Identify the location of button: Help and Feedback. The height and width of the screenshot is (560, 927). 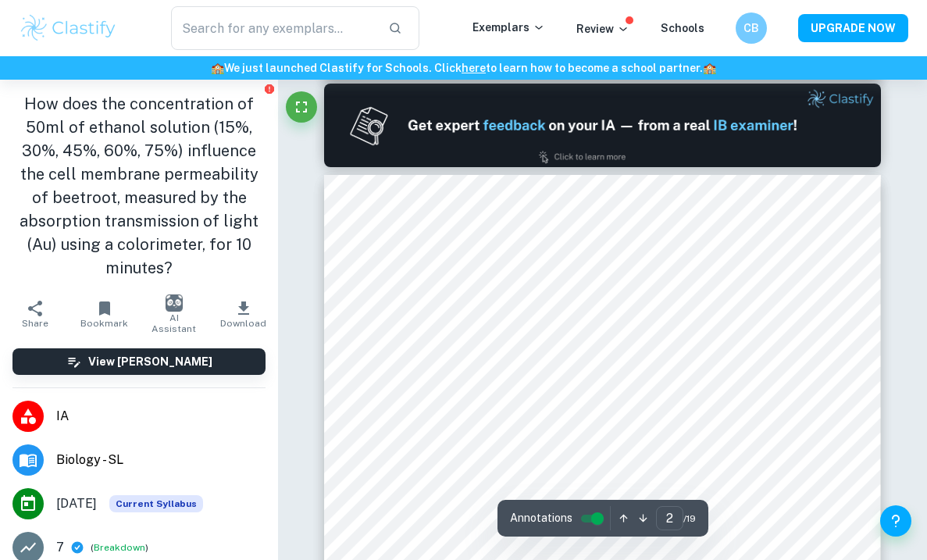
(896, 521).